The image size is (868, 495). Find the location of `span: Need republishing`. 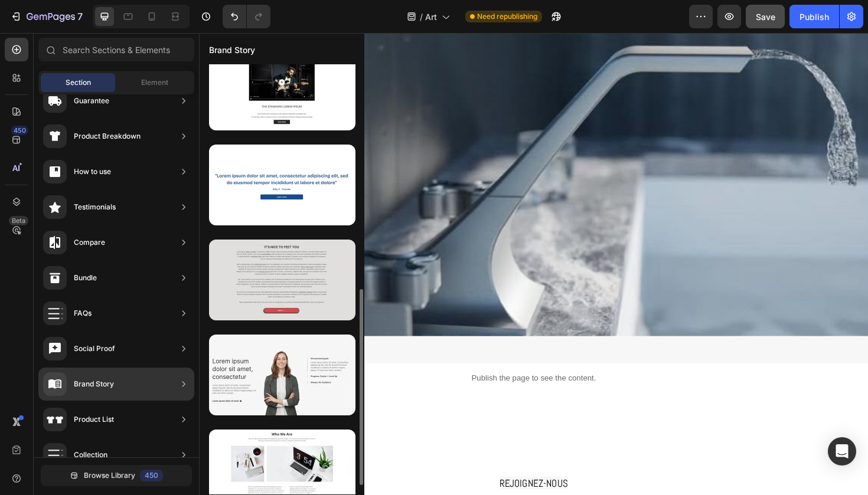

span: Need republishing is located at coordinates (508, 17).